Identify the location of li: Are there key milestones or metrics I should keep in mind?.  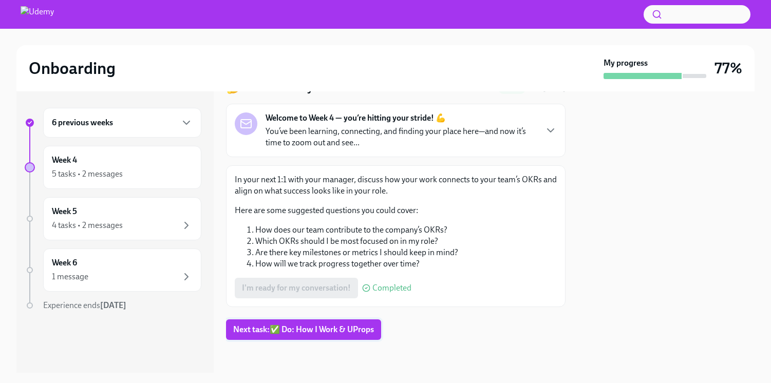
(406, 253).